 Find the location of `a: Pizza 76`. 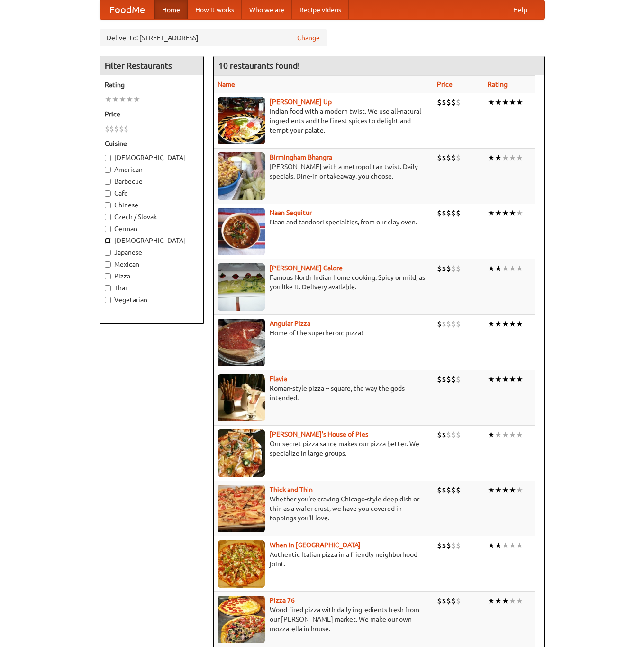

a: Pizza 76 is located at coordinates (282, 601).